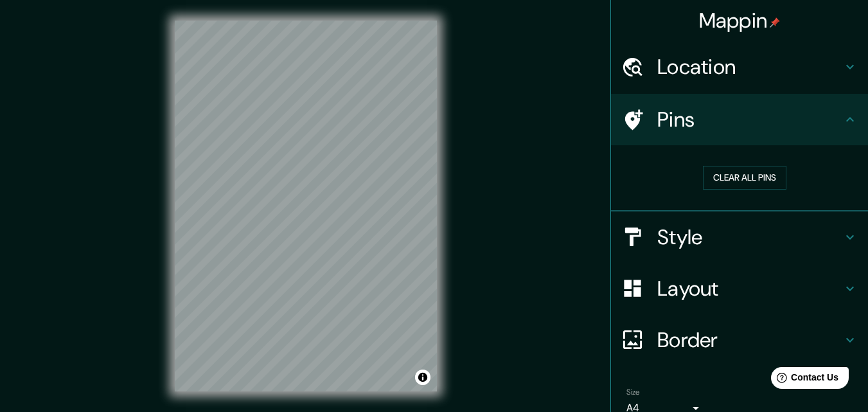  Describe the element at coordinates (740, 66) in the screenshot. I see `div: Location` at that location.